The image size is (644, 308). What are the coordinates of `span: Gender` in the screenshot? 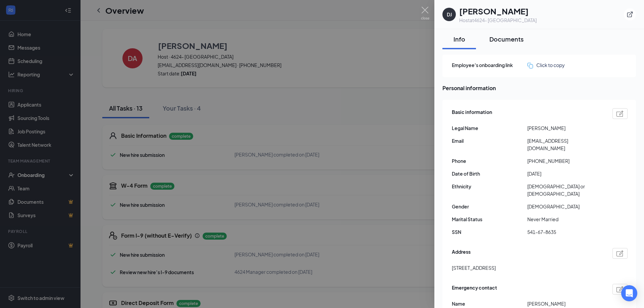 It's located at (489, 207).